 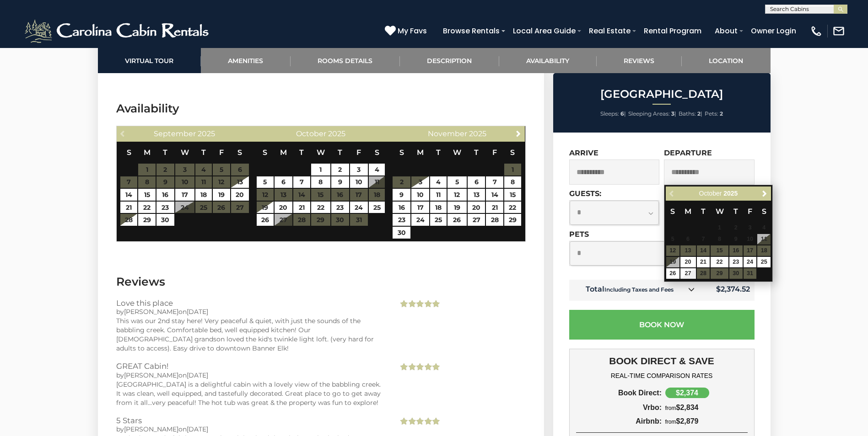 I want to click on a: 2, so click(x=340, y=170).